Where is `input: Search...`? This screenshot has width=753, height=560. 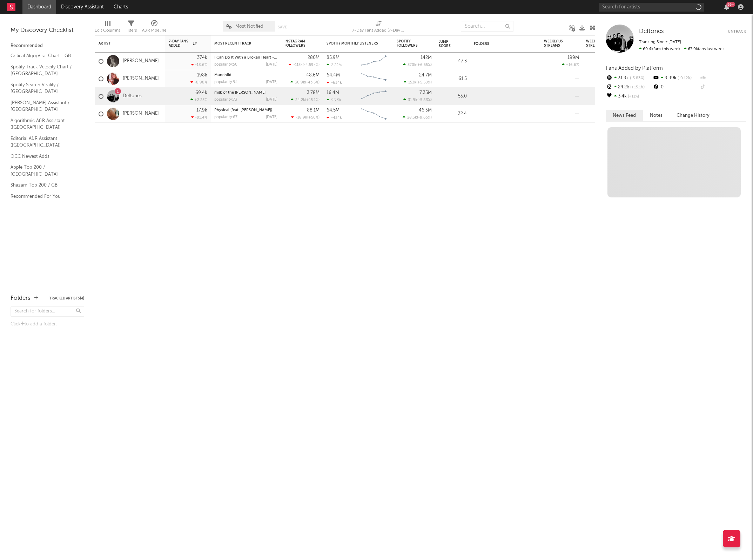 input: Search... is located at coordinates (487, 26).